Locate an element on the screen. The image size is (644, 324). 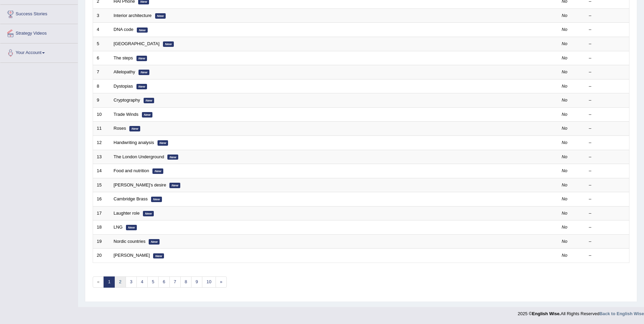
div: 2025 © All Rights Reserved is located at coordinates (581, 311).